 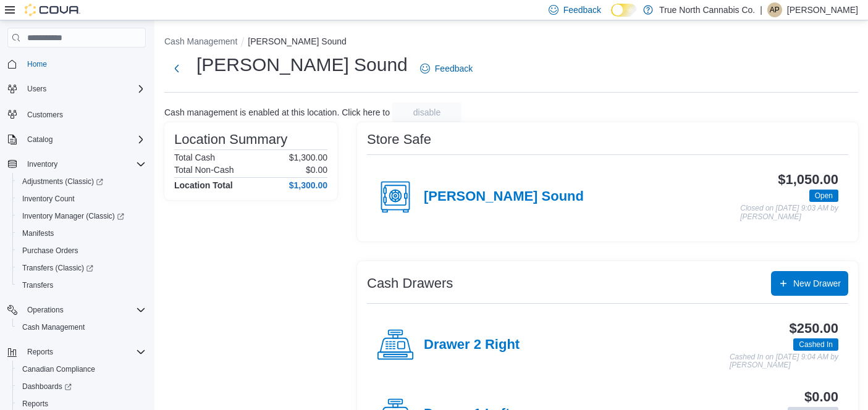 I want to click on h6: Total Cash, so click(x=195, y=158).